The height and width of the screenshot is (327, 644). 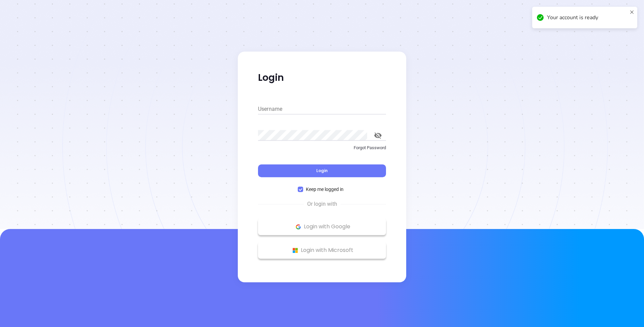 I want to click on span: Login, so click(x=322, y=171).